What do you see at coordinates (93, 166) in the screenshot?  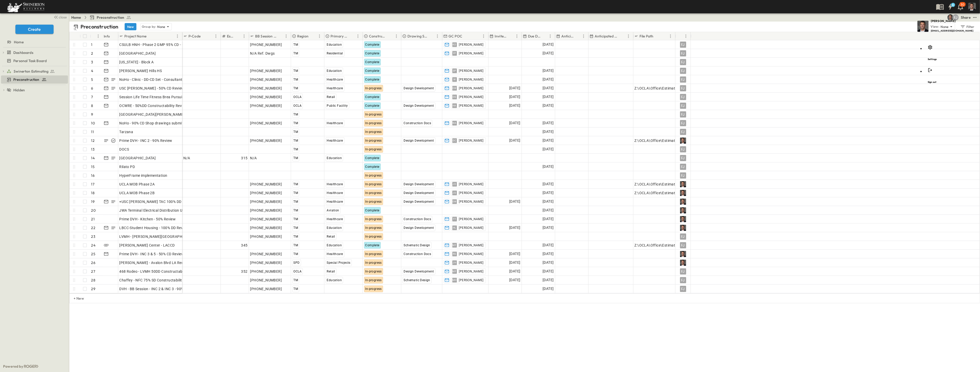 I see `p: 15` at bounding box center [93, 166].